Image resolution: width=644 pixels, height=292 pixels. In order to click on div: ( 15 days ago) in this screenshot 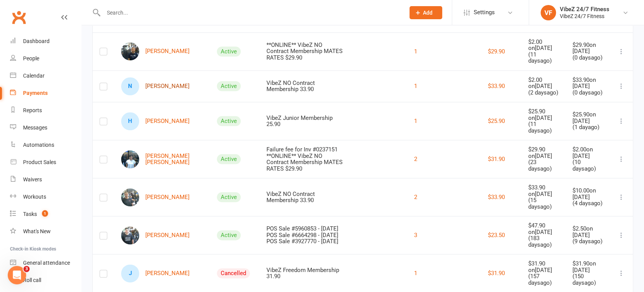, I will do `click(543, 203)`.